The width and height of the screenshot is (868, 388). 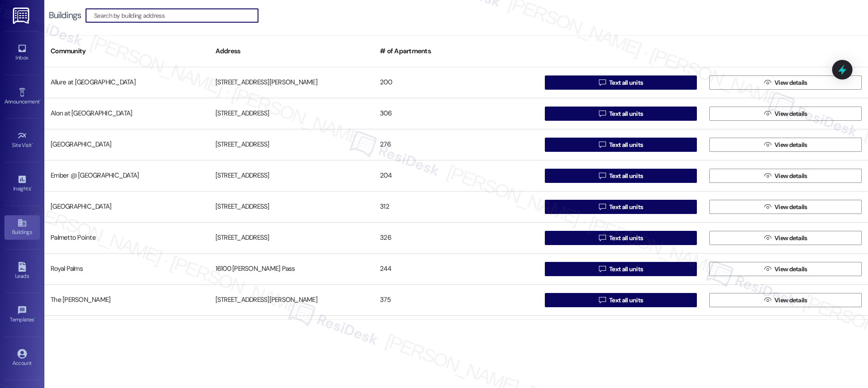 What do you see at coordinates (127, 51) in the screenshot?
I see `div: Community` at bounding box center [127, 51].